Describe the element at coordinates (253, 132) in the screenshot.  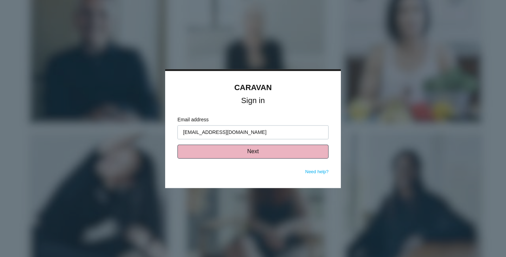
I see `input: Enter your email address` at that location.